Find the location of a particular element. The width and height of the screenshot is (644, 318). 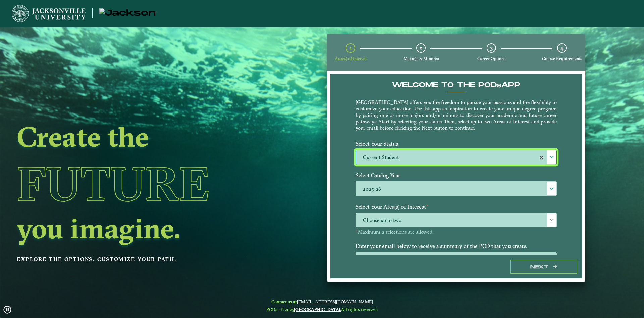

span: Area(s) of Interest is located at coordinates (351, 58).